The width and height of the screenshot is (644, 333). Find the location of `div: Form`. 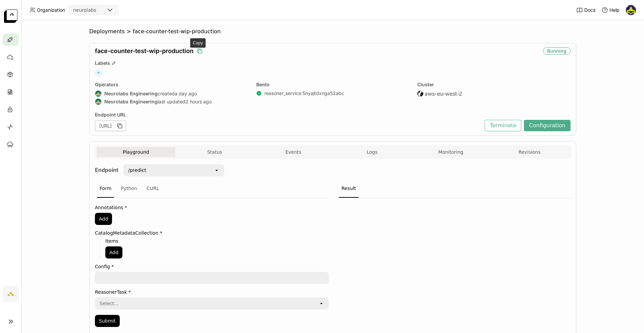

div: Form is located at coordinates (105, 188).